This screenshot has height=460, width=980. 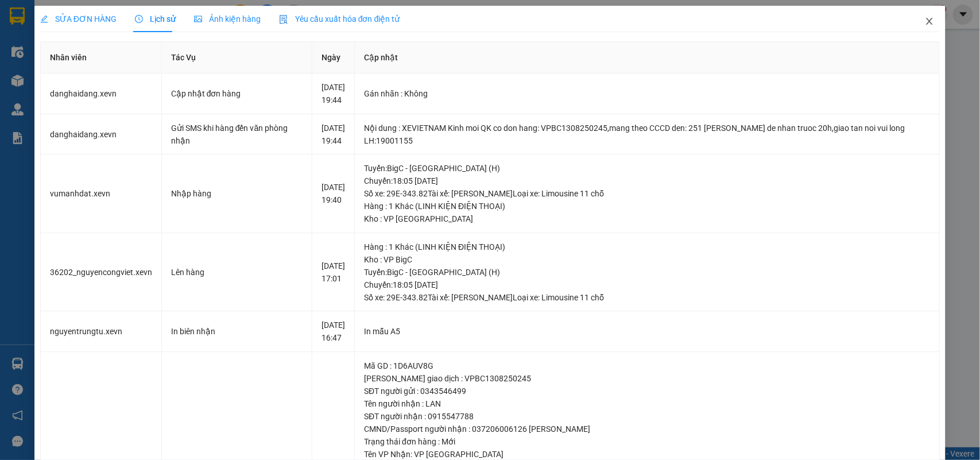 What do you see at coordinates (237, 331) in the screenshot?
I see `div: In biên nhận` at bounding box center [237, 331].